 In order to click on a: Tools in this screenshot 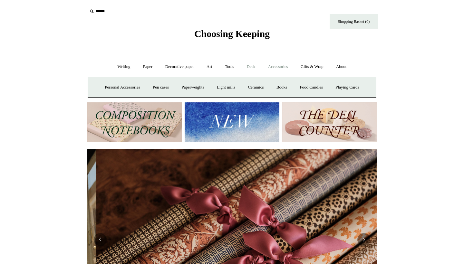, I will do `click(230, 67)`.